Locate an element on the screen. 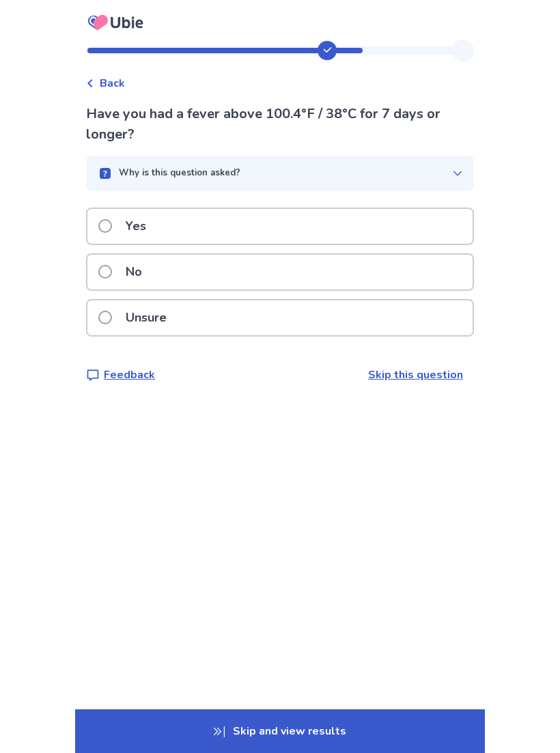  span: Back is located at coordinates (112, 83).